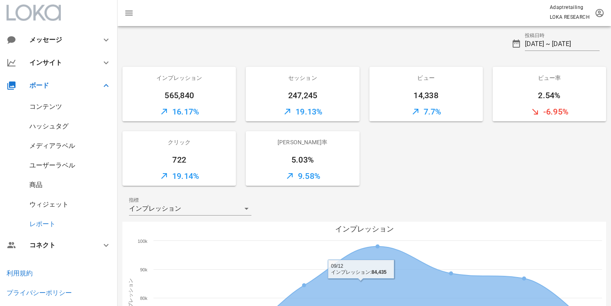  I want to click on div: 14,338, so click(426, 95).